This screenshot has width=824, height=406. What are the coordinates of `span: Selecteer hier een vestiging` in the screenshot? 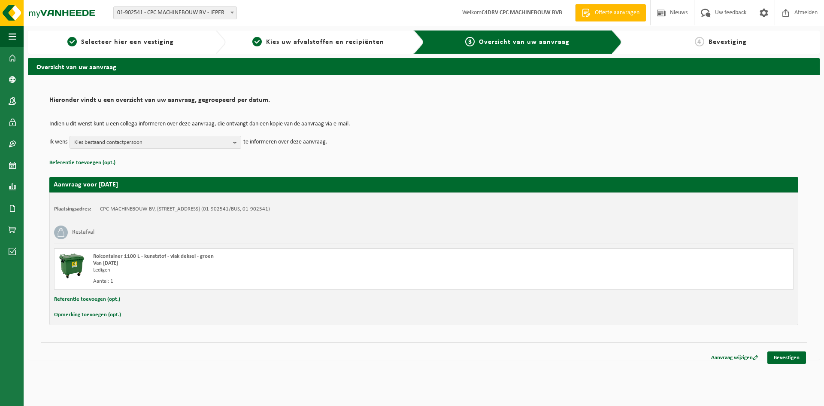 It's located at (127, 42).